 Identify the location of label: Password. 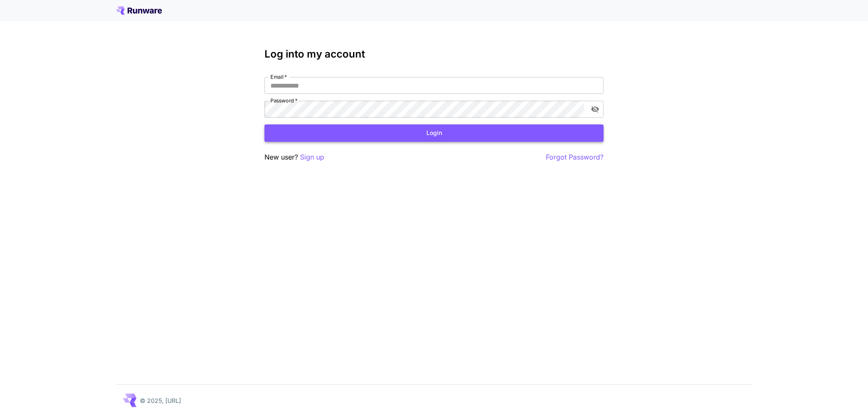
(284, 101).